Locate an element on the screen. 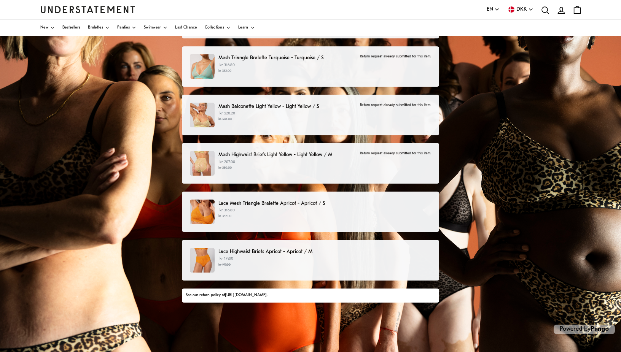  a: Swimwear is located at coordinates (156, 28).